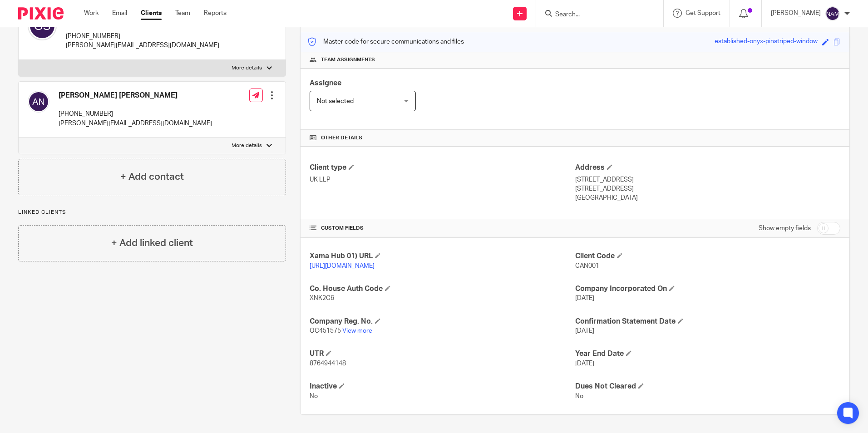  Describe the element at coordinates (183, 13) in the screenshot. I see `a: Team` at that location.